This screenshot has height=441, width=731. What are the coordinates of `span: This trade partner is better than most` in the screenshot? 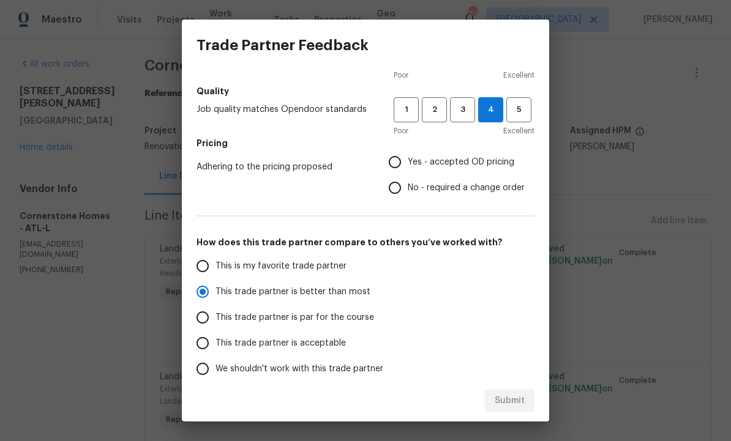 It's located at (292, 292).